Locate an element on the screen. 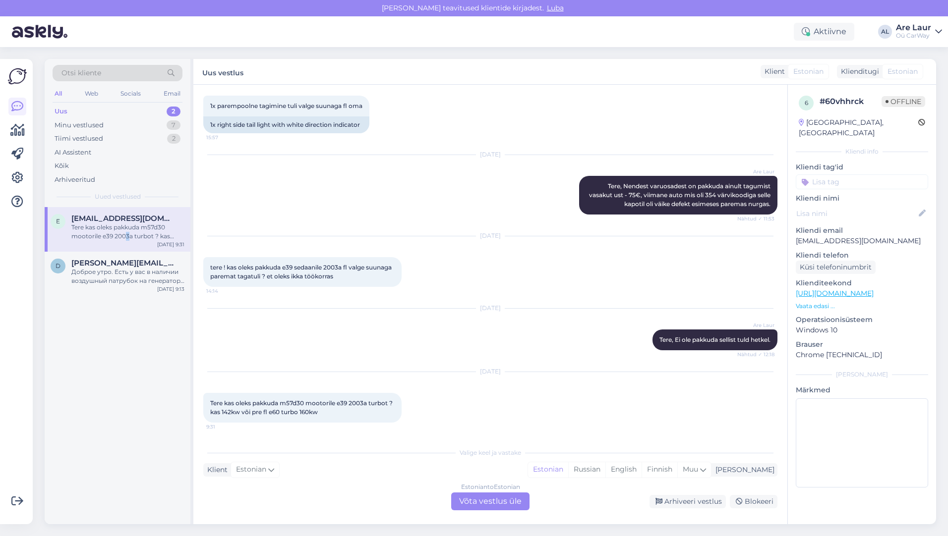 Image resolution: width=948 pixels, height=536 pixels. div: Blokeeri is located at coordinates (753, 502).